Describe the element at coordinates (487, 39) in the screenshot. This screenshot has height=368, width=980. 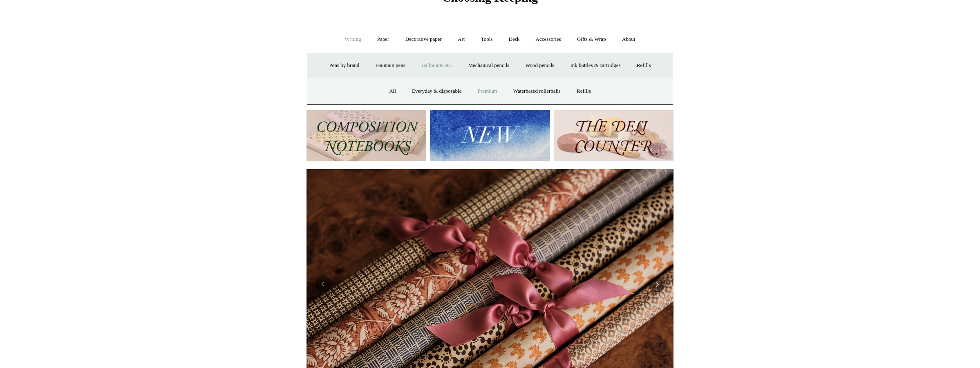
I see `a: Tools` at that location.